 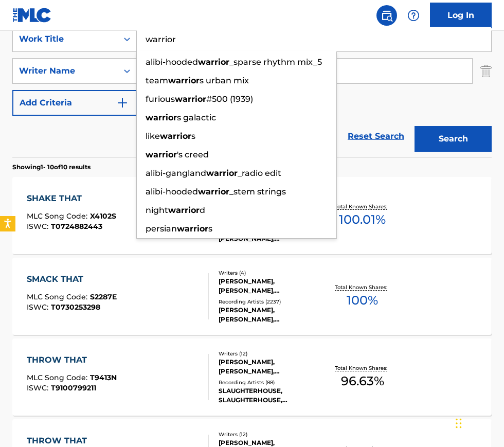 I want to click on span: T0730253298, so click(x=75, y=307).